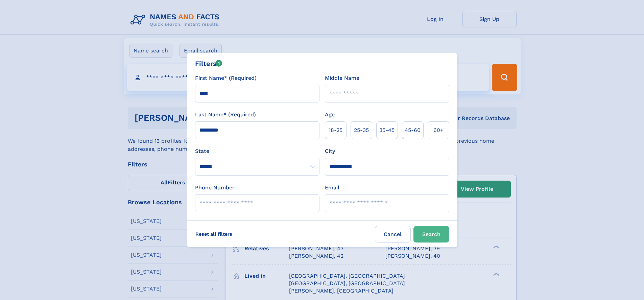 This screenshot has width=644, height=300. Describe the element at coordinates (209, 63) in the screenshot. I see `div: Filters` at that location.